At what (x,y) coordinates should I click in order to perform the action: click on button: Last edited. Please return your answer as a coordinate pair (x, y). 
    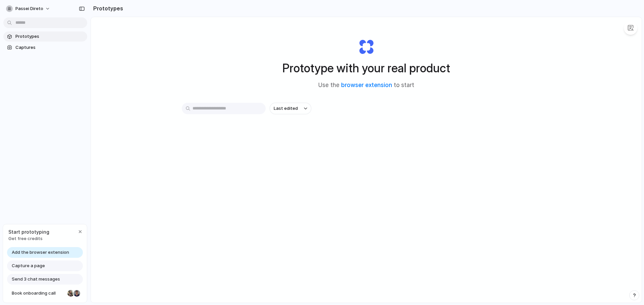
    Looking at the image, I should click on (291, 109).